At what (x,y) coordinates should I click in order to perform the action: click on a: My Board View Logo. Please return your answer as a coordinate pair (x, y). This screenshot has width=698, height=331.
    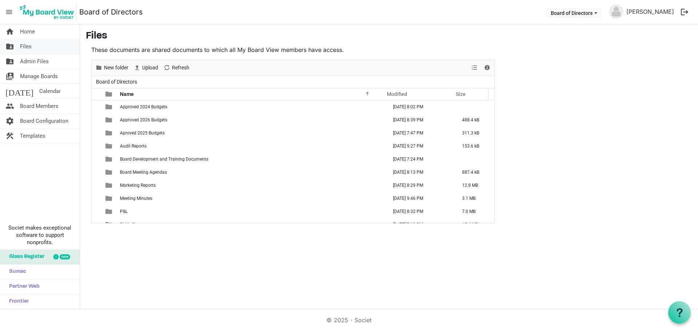
    Looking at the image, I should click on (48, 12).